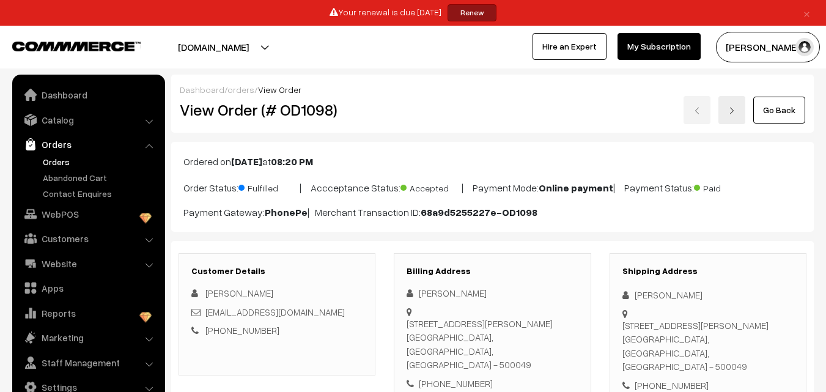 This screenshot has height=392, width=826. Describe the element at coordinates (492, 161) in the screenshot. I see `p: Ordered on at` at that location.